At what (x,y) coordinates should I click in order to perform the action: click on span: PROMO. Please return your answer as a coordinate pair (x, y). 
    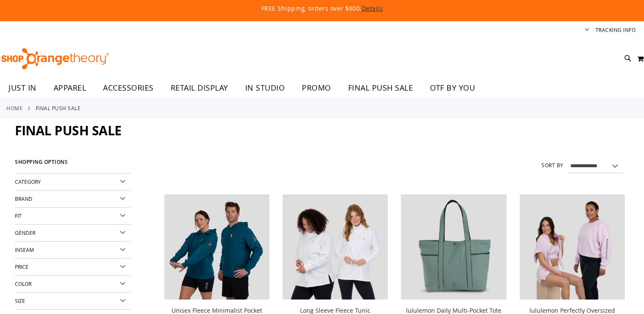
    Looking at the image, I should click on (316, 88).